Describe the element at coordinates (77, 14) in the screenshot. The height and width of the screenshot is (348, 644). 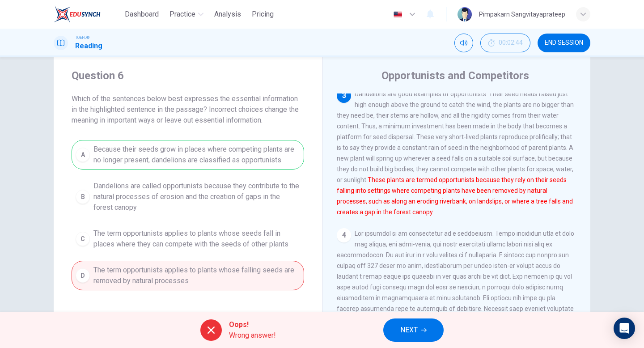
I see `img: EduSynch logo` at that location.